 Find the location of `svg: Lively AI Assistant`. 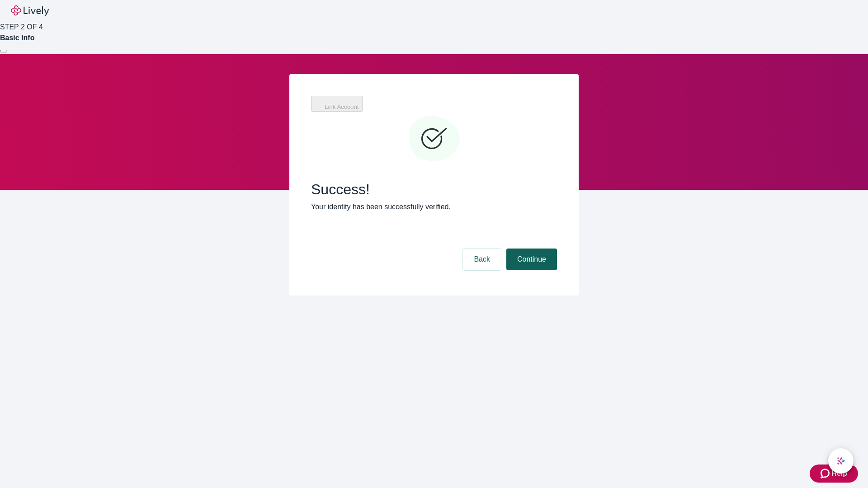

svg: Lively AI Assistant is located at coordinates (841, 460).